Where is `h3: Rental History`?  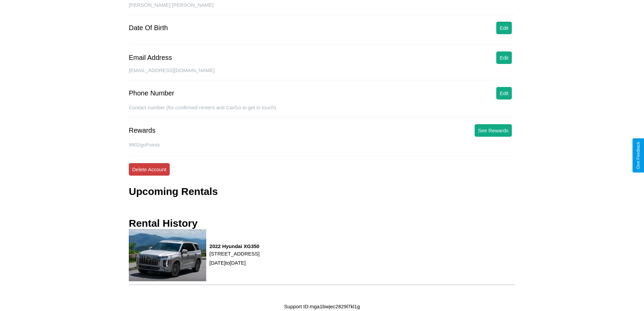 h3: Rental History is located at coordinates (163, 223).